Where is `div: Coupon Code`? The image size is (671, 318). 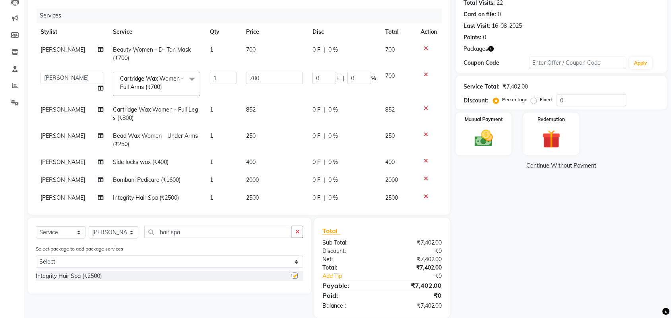 div: Coupon Code is located at coordinates (496, 63).